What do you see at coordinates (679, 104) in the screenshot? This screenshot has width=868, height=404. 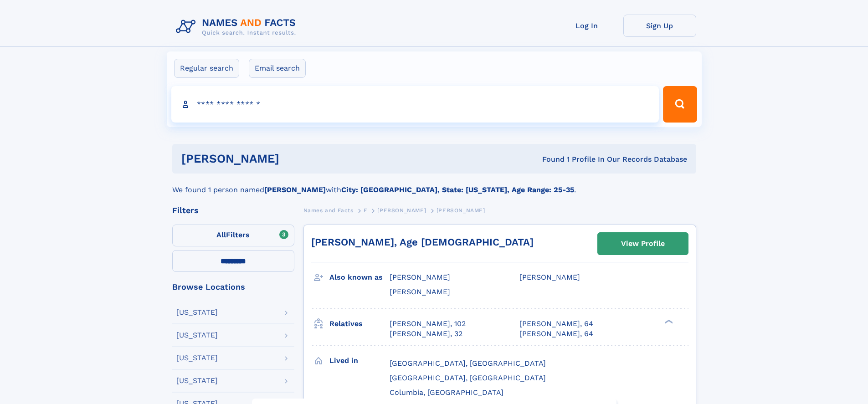 I see `button: Search Button` at bounding box center [679, 104].